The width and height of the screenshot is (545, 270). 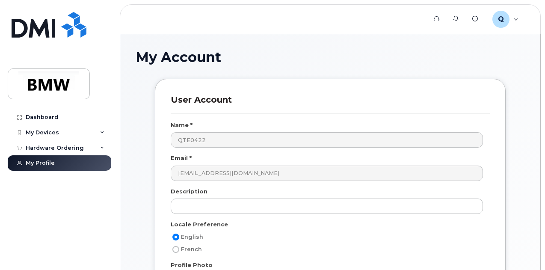 I want to click on h1: My Account, so click(x=330, y=57).